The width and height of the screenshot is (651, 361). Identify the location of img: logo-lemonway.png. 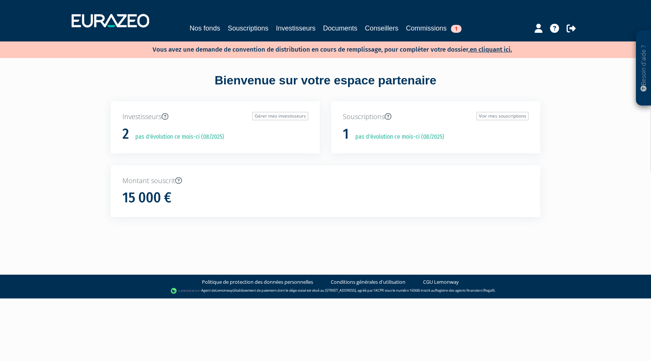
(185, 291).